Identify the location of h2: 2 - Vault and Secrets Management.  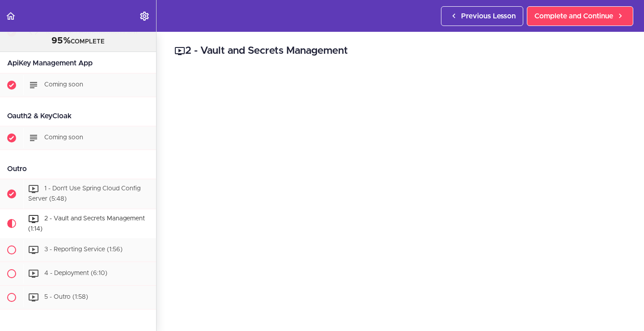
(400, 51).